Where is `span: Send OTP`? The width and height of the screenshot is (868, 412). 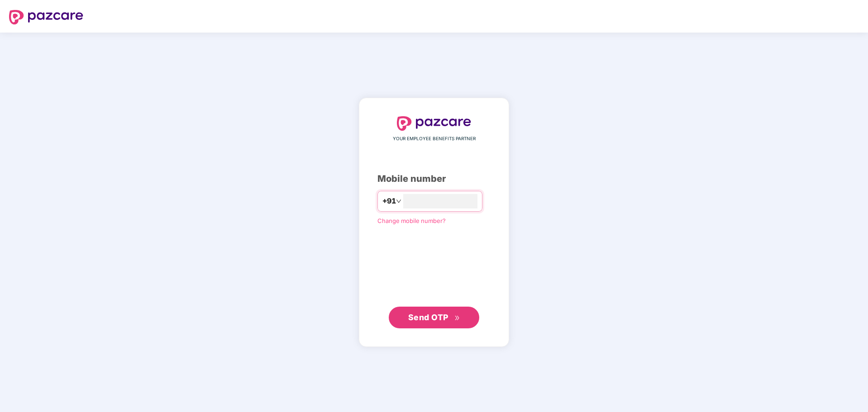 span: Send OTP is located at coordinates (428, 317).